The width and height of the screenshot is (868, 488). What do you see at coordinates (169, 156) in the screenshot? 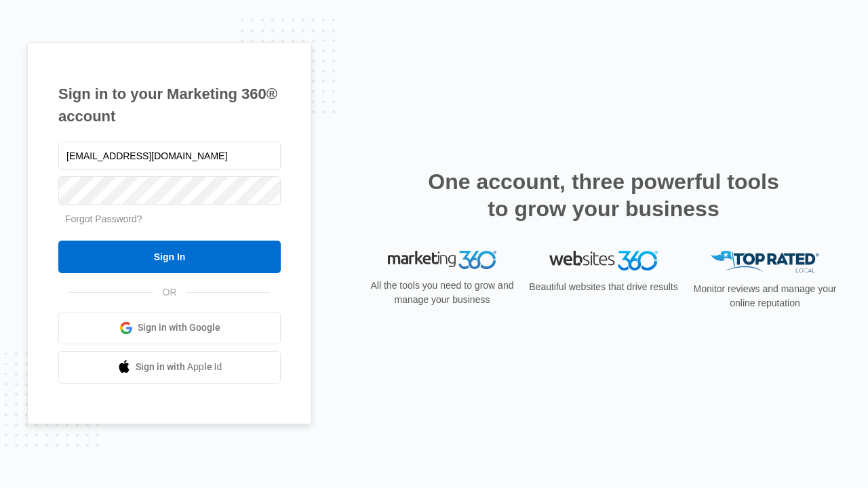
I see `input: Email` at bounding box center [169, 156].